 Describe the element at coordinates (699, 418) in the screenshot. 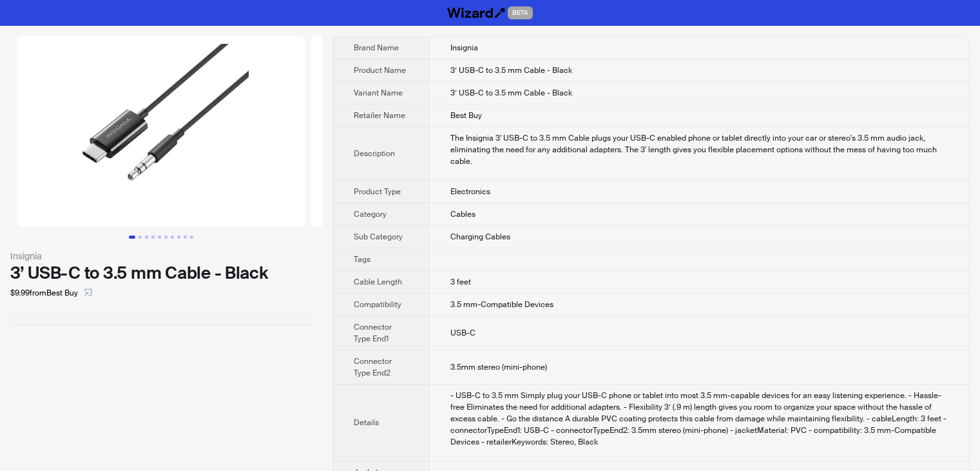

I see `div: - USB-C to 3.5 mm Simply plug your USB-C phone or tablet into most 3.5 mm-capable devices for an ...` at that location.